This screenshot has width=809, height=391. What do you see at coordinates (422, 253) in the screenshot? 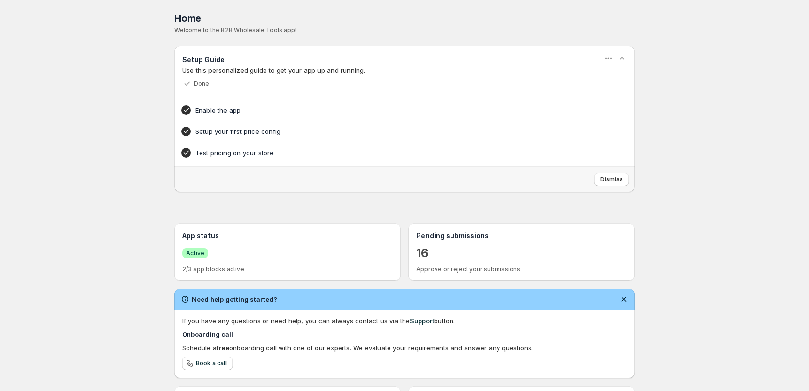
I see `p: 16` at bounding box center [422, 253].